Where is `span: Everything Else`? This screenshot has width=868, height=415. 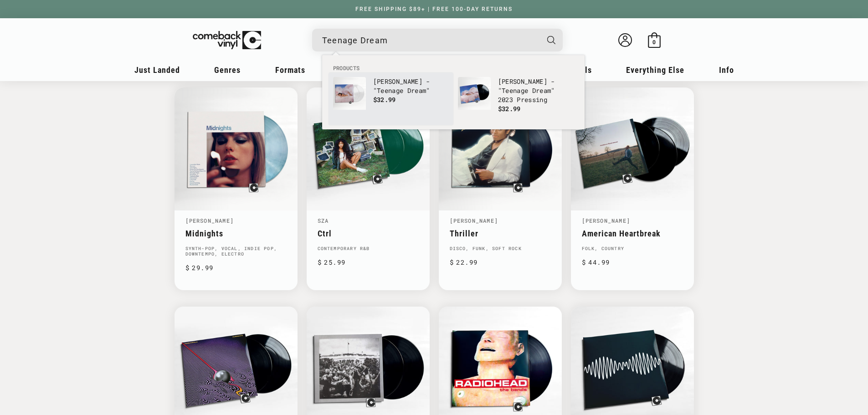 span: Everything Else is located at coordinates (656, 70).